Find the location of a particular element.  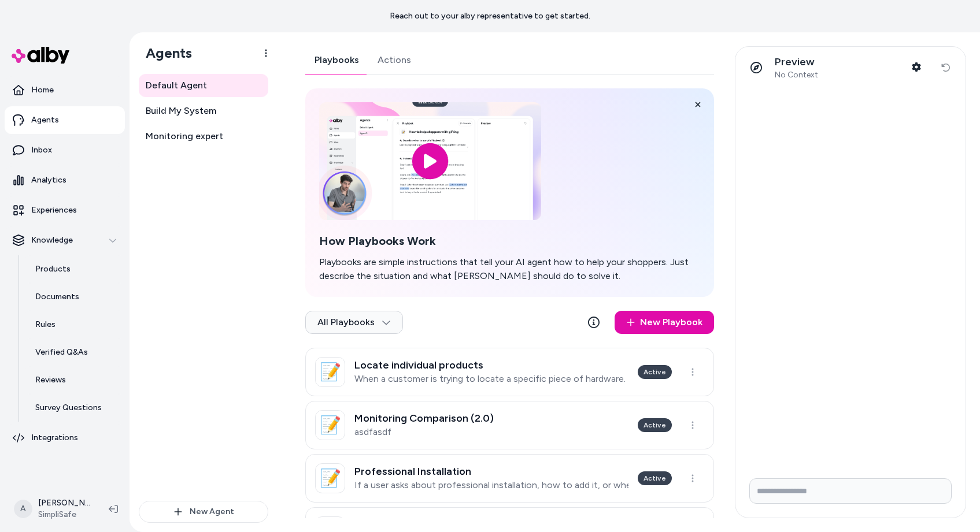

p: Survey Questions is located at coordinates (68, 408).